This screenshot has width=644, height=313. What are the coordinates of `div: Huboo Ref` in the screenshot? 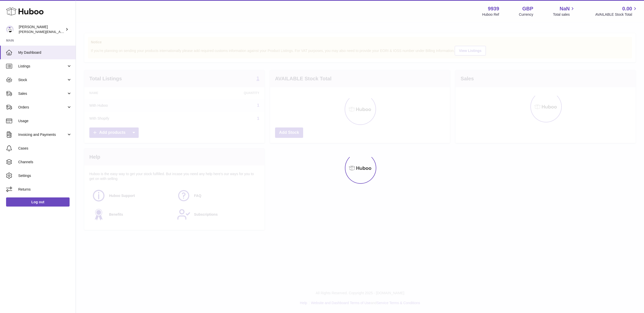 It's located at (490, 14).